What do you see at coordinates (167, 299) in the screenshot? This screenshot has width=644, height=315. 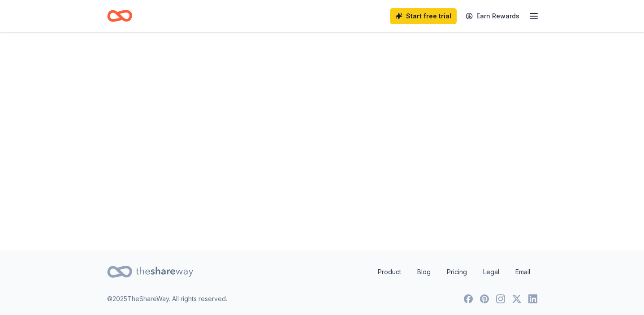 I see `p: © 2025 TheShareWay. All rights reserved.` at bounding box center [167, 299].